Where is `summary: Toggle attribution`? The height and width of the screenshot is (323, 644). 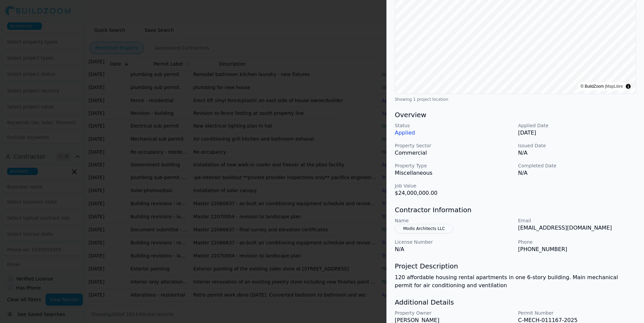
summary: Toggle attribution is located at coordinates (628, 86).